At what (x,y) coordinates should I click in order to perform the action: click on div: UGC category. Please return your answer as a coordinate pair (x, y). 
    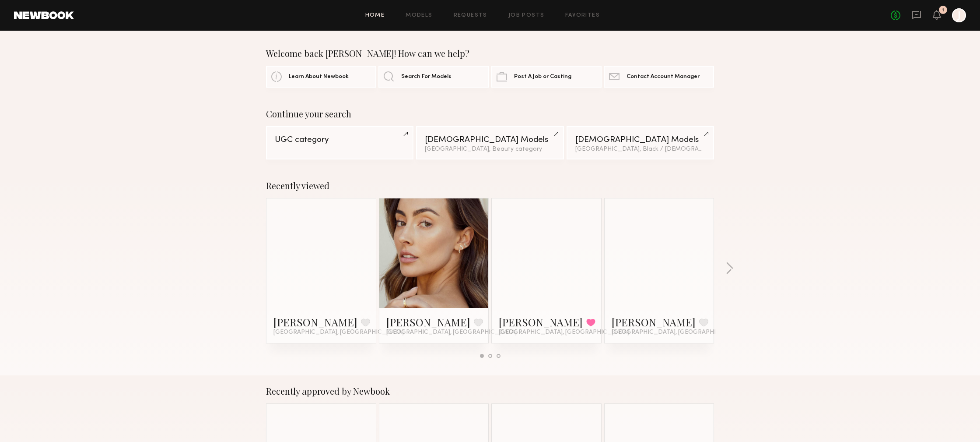
    Looking at the image, I should click on (340, 140).